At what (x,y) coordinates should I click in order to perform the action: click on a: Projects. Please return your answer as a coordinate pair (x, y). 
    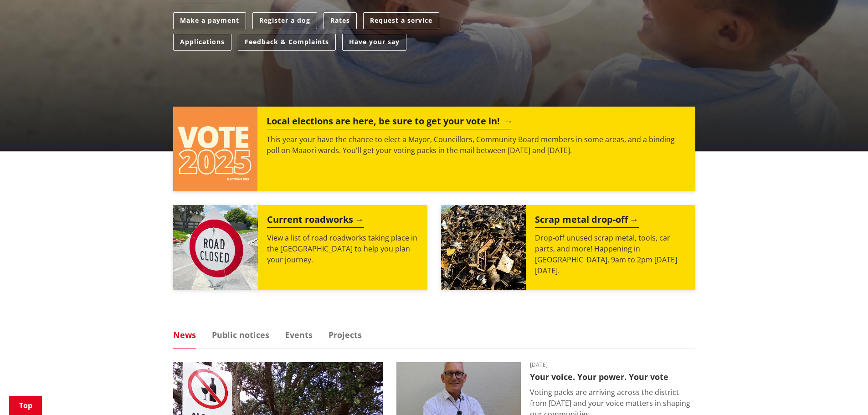
    Looking at the image, I should click on (345, 335).